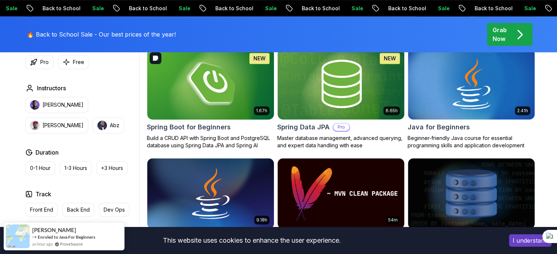 The height and width of the screenshot is (254, 557). What do you see at coordinates (303, 127) in the screenshot?
I see `h2: Spring Data JPA` at bounding box center [303, 127].